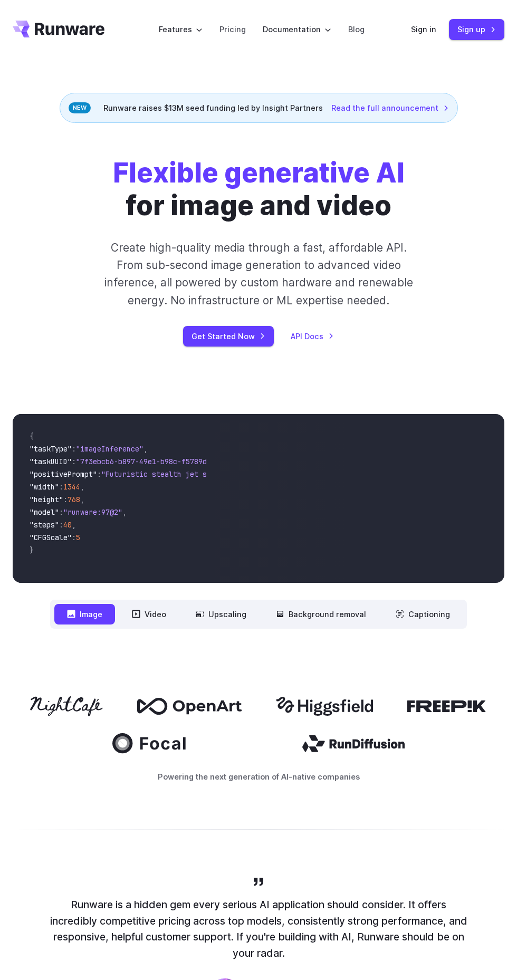  I want to click on a: Go to /, so click(58, 29).